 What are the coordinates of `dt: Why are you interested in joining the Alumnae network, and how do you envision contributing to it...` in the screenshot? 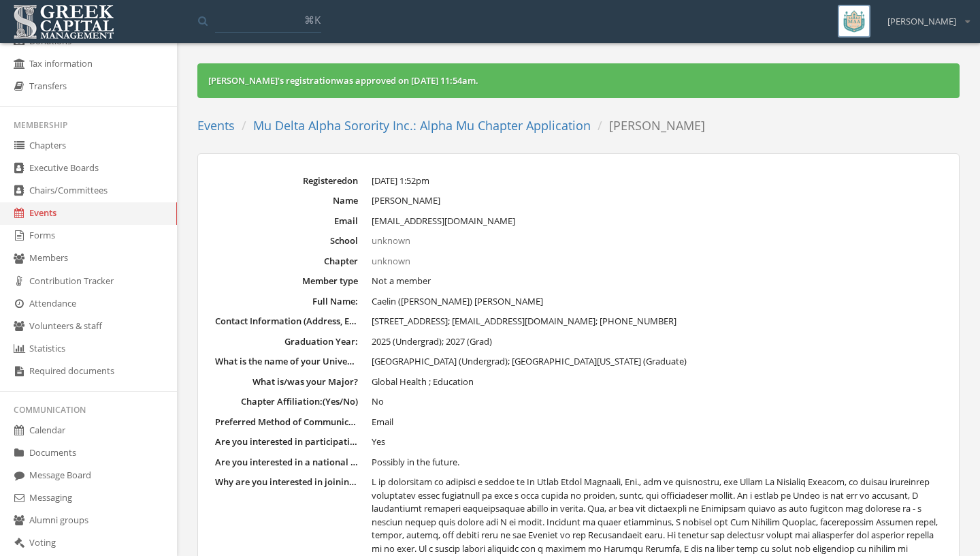 It's located at (287, 481).